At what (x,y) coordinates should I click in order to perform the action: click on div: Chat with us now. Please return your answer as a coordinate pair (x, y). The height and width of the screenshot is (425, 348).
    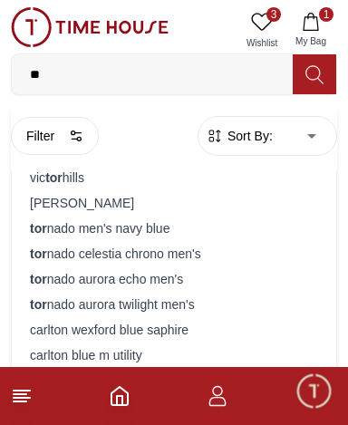
    Looking at the image, I should click on (174, 336).